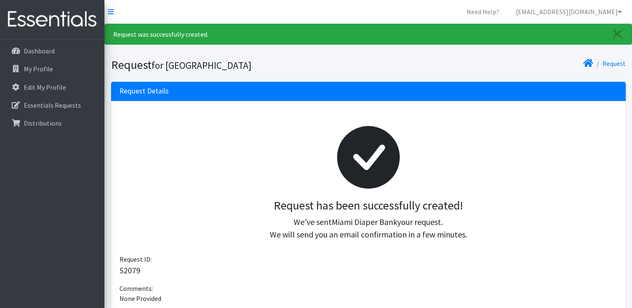  What do you see at coordinates (52, 87) in the screenshot?
I see `a: Edit My Profile` at bounding box center [52, 87].